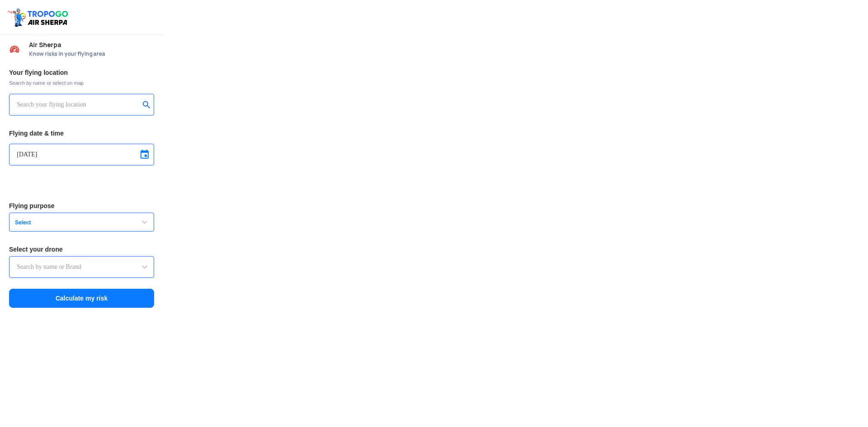  What do you see at coordinates (14, 49) in the screenshot?
I see `img: Risk Scores` at bounding box center [14, 49].